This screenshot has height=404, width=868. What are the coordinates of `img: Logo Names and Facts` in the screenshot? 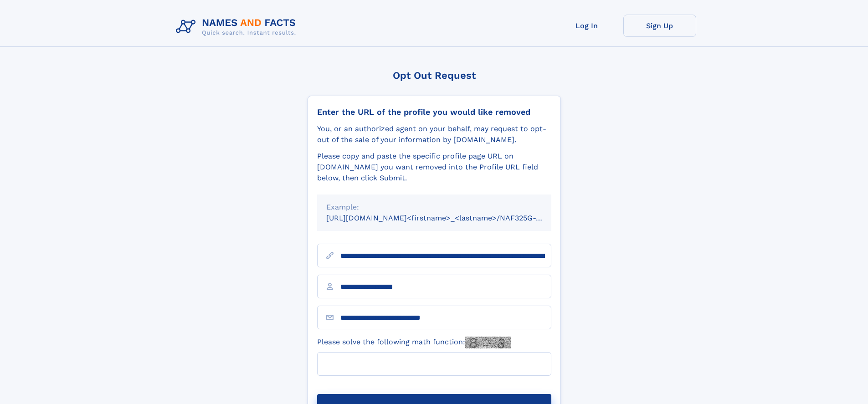 It's located at (238, 27).